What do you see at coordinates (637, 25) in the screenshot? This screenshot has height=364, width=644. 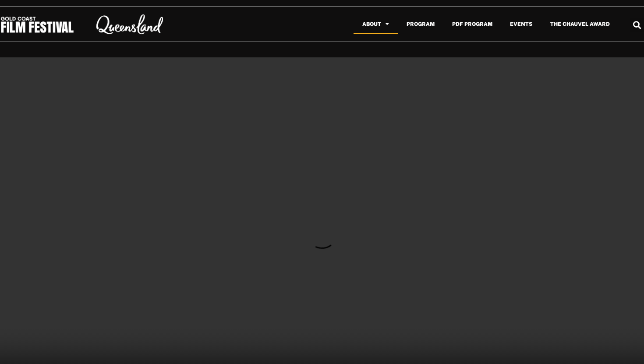 I see `div: Search` at bounding box center [637, 25].